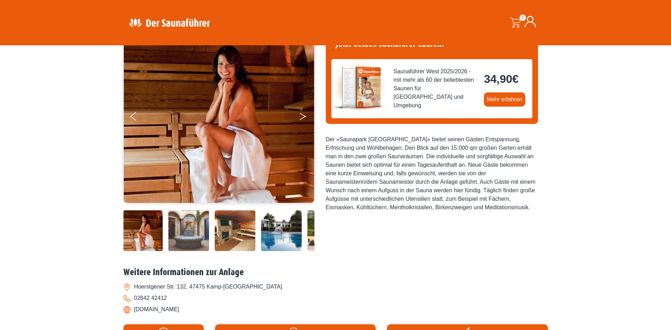 The width and height of the screenshot is (671, 330). What do you see at coordinates (139, 118) in the screenshot?
I see `button: Previous` at bounding box center [139, 118].